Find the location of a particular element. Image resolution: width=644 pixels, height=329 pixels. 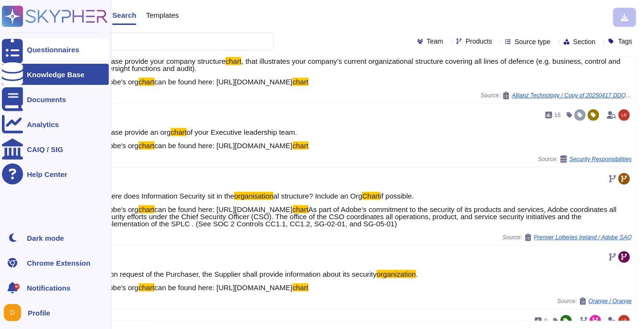

span: Please provide an org is located at coordinates (136, 132).